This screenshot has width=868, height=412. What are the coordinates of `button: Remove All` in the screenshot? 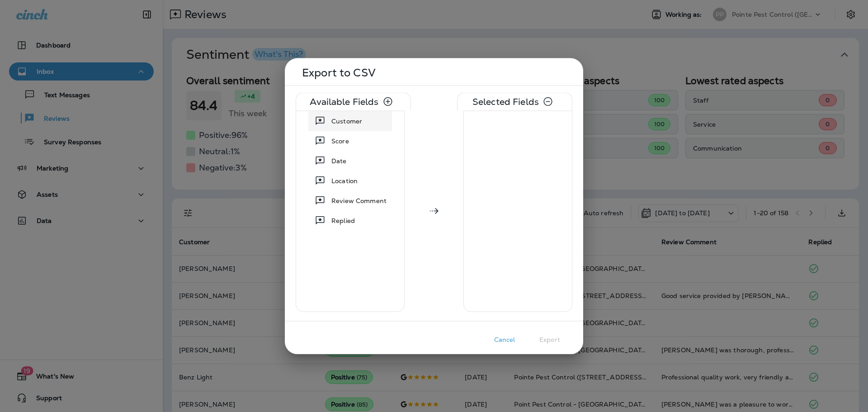 It's located at (547, 101).